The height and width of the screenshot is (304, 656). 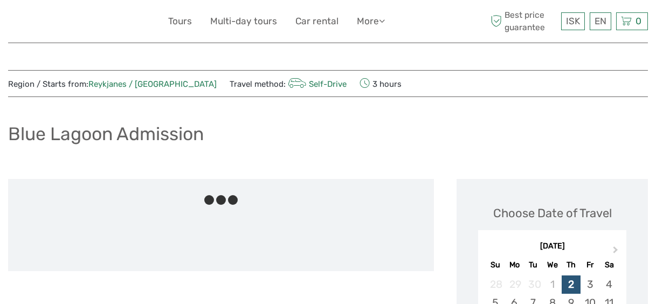 What do you see at coordinates (514, 284) in the screenshot?
I see `div: Not available Monday, September 29th, 2025` at bounding box center [514, 284].